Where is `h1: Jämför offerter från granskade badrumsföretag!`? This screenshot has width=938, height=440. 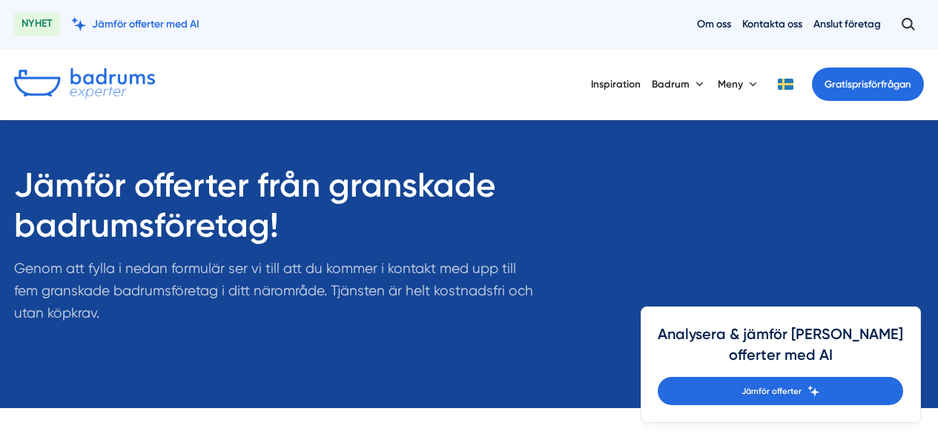 h1: Jämför offerter från granskade badrumsföretag! is located at coordinates (275, 211).